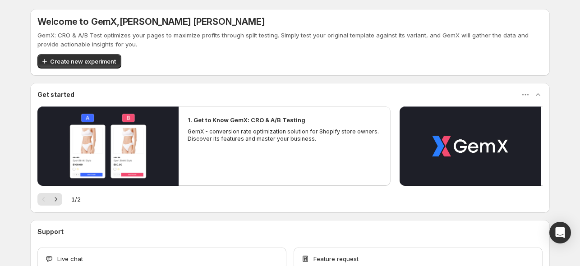 This screenshot has height=266, width=580. I want to click on h2: 1. Get to Know GemX: CRO & A/B Testing, so click(246, 120).